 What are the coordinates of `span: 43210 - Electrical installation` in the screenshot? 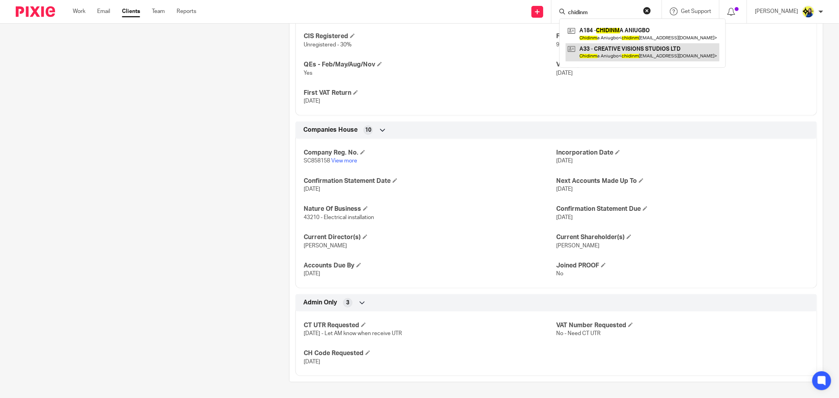 It's located at (339, 218).